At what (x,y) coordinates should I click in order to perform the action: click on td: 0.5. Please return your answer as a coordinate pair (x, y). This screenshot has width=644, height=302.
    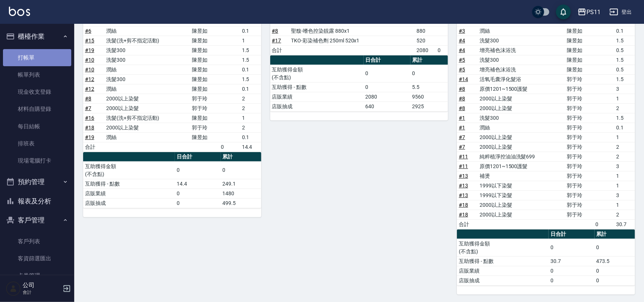
    Looking at the image, I should click on (625, 70).